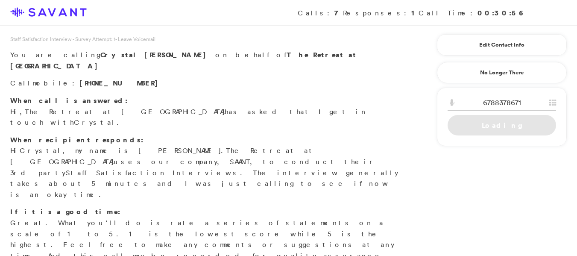 This screenshot has width=577, height=256. What do you see at coordinates (77, 140) in the screenshot?
I see `strong: When recipient responds:` at bounding box center [77, 140].